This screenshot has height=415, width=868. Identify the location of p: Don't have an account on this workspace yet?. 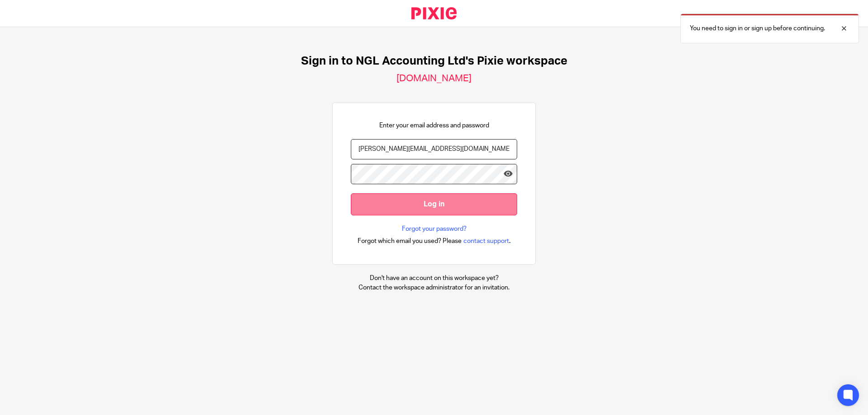
(434, 278).